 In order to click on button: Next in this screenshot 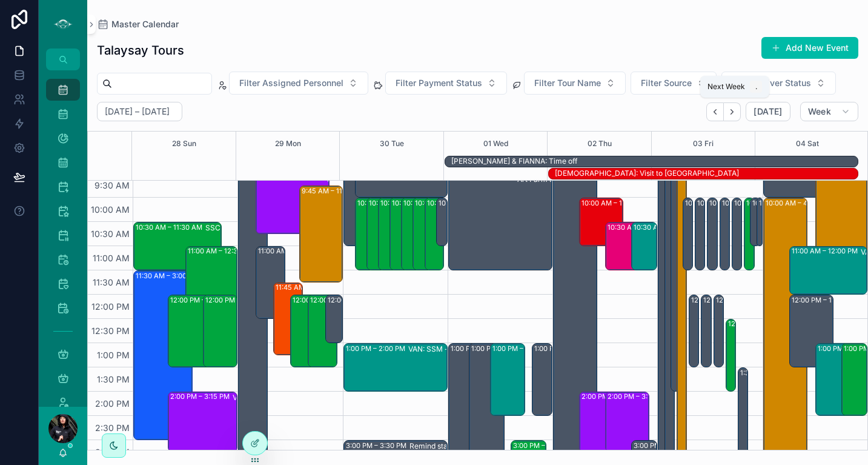, I will do `click(732, 112)`.